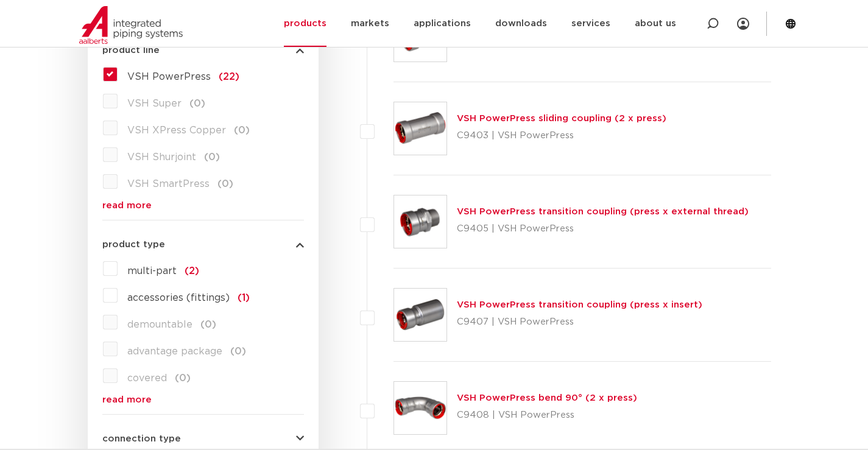  Describe the element at coordinates (442, 23) in the screenshot. I see `font: applications` at that location.